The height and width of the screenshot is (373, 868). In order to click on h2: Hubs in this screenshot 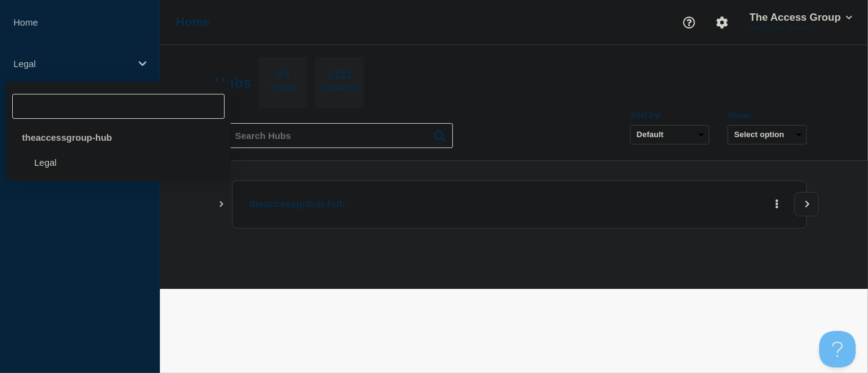, I will do `click(233, 83)`.